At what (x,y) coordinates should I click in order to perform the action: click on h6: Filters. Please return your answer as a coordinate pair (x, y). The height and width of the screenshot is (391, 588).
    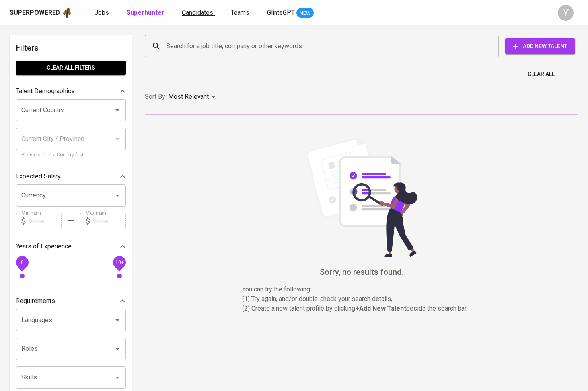
    Looking at the image, I should click on (71, 48).